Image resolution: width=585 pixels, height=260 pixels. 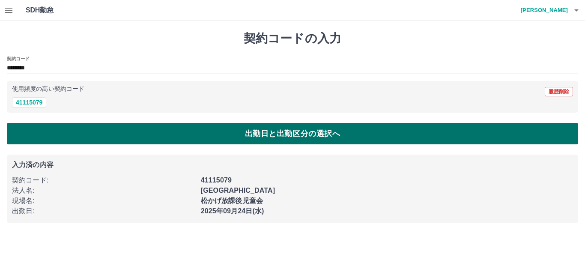 What do you see at coordinates (232, 200) in the screenshot?
I see `b: 松かげ放課後児童会` at bounding box center [232, 200].